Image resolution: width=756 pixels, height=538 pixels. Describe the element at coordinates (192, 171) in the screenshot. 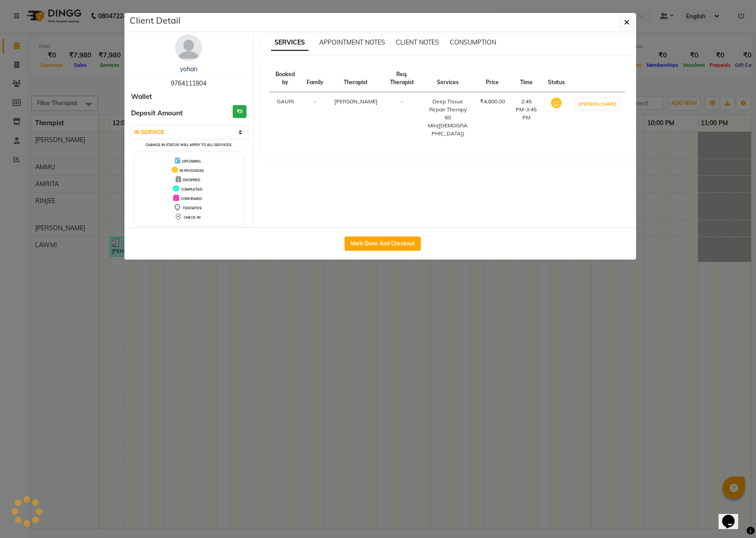

I see `span: IN PROGRESS` at that location.